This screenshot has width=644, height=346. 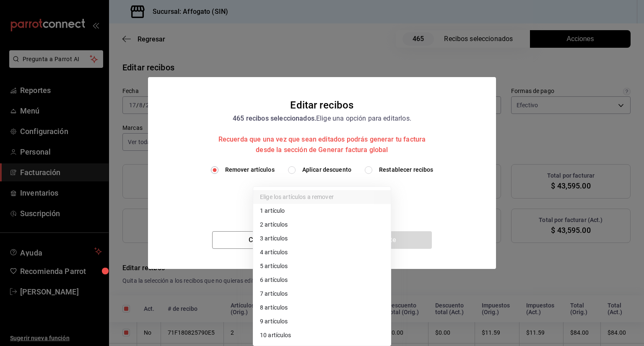 I want to click on li: 9 artículos, so click(x=322, y=321).